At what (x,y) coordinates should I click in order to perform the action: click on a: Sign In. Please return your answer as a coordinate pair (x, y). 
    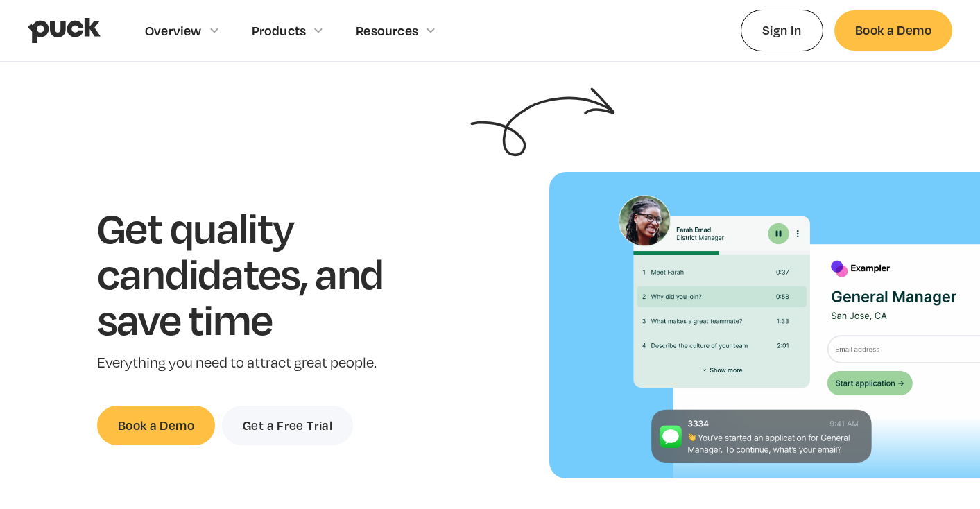
    Looking at the image, I should click on (782, 30).